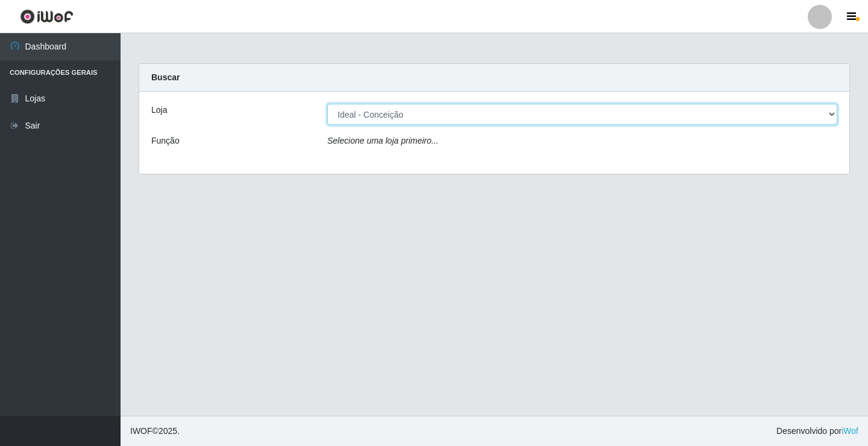 This screenshot has height=446, width=868. What do you see at coordinates (383, 140) in the screenshot?
I see `i: Selecione uma loja primeiro...` at bounding box center [383, 140].